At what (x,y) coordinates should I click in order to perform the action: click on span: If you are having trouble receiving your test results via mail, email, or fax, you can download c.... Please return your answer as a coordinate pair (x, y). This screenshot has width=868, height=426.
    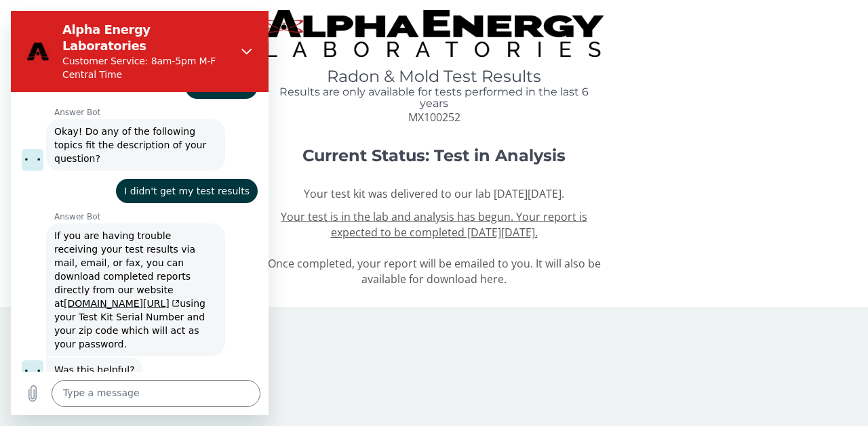
    Looking at the image, I should click on (120, 279).